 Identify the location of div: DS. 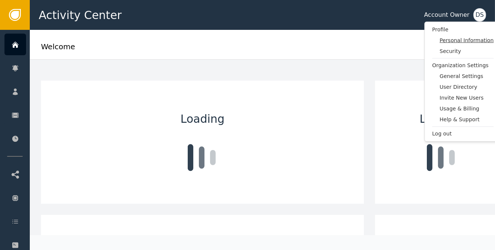
(480, 15).